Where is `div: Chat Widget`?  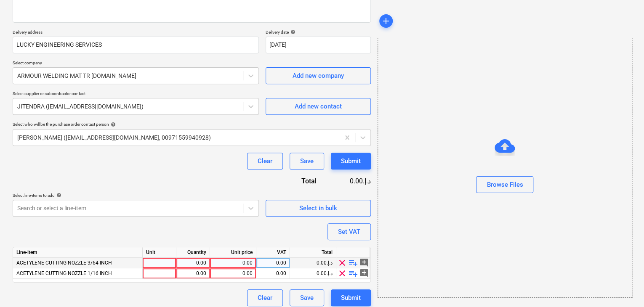
div: Chat Widget is located at coordinates (623, 287).